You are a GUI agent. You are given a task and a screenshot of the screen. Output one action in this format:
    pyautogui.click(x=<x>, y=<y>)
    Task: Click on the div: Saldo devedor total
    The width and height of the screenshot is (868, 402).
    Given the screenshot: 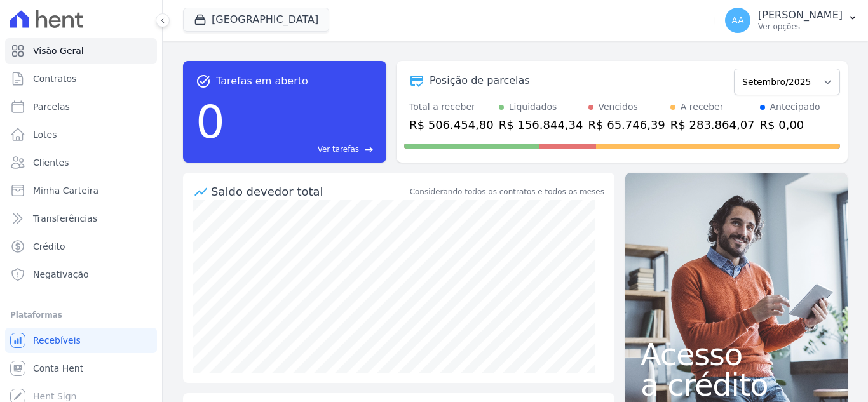 What is the action you would take?
    pyautogui.click(x=308, y=191)
    